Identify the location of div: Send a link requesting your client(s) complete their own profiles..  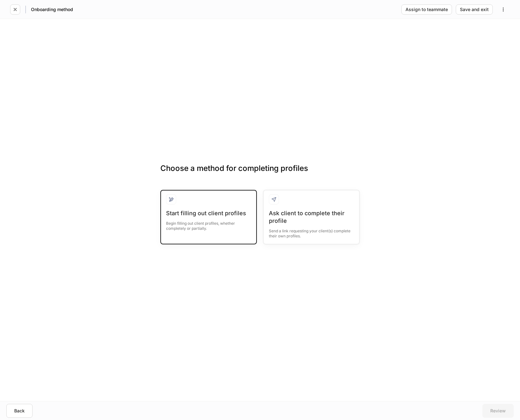
(311, 232).